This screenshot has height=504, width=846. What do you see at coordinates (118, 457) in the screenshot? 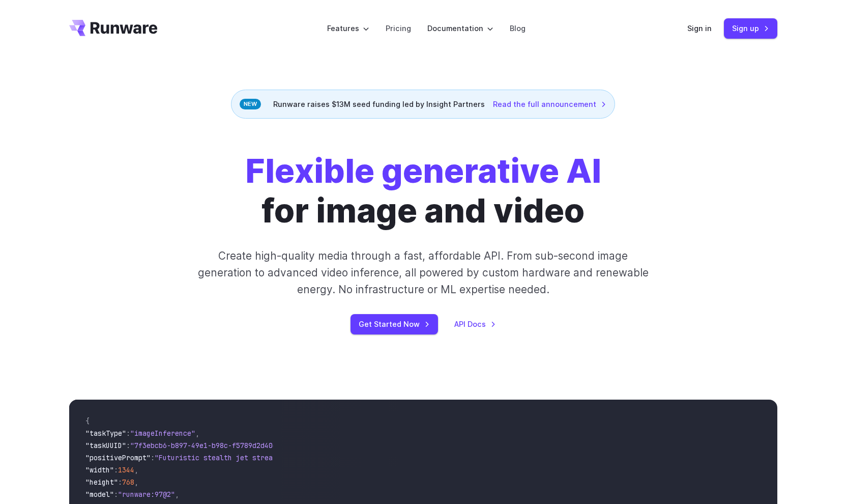
I see `span: "positivePrompt"` at bounding box center [118, 457].